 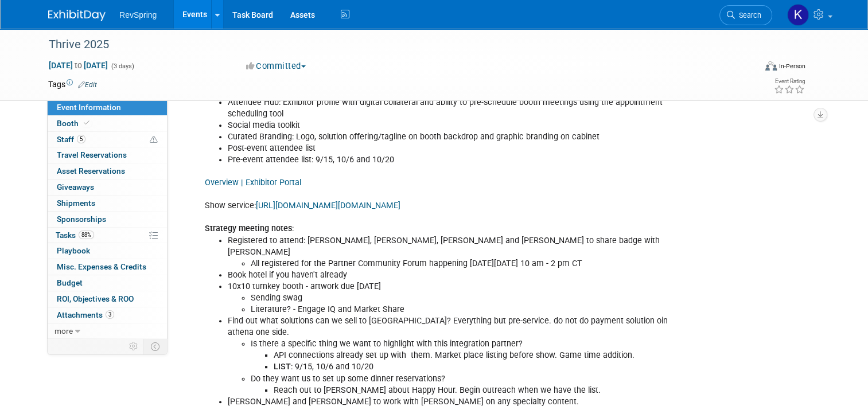 I want to click on span: Booth, so click(x=74, y=124).